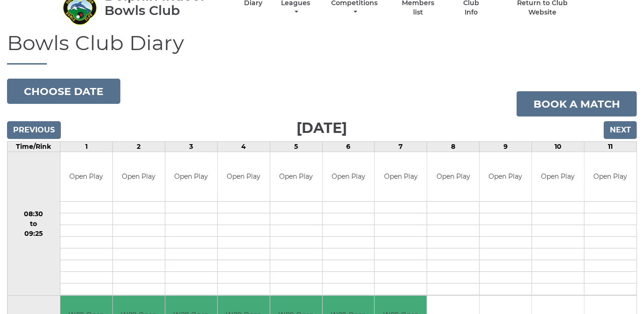  What do you see at coordinates (64, 92) in the screenshot?
I see `button: Choose date` at bounding box center [64, 92].